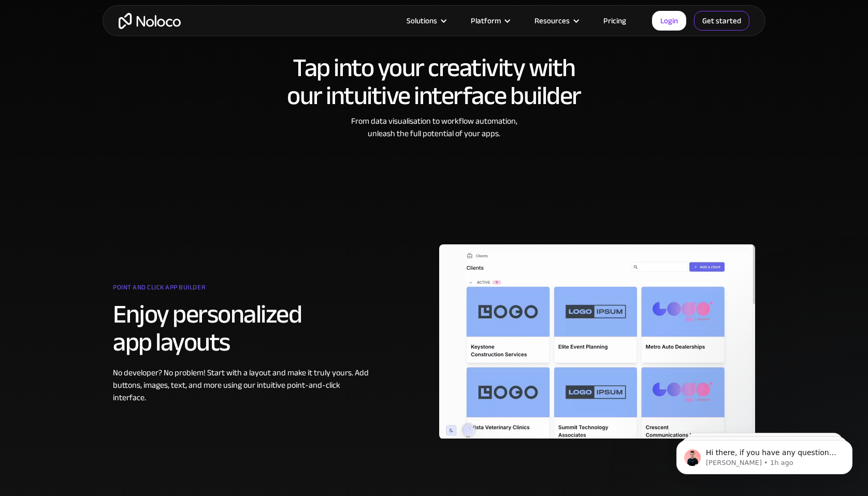 This screenshot has height=496, width=868. Describe the element at coordinates (104, 39) in the screenshot. I see `div: message notification from Darragh, 1h ago. Hi there, if you have any questions about our pricing,...` at that location.